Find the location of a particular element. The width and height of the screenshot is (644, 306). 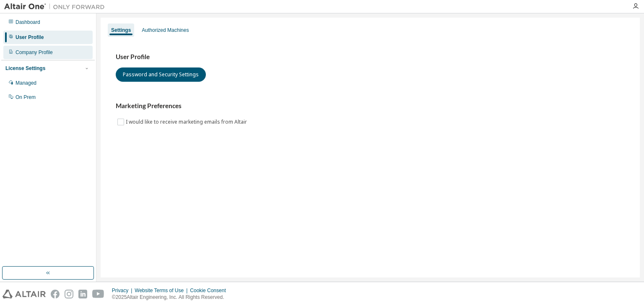

button: Password and Security Settings is located at coordinates (160, 75).